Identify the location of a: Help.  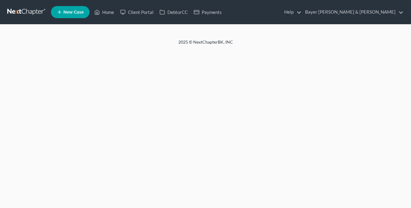
(291, 12).